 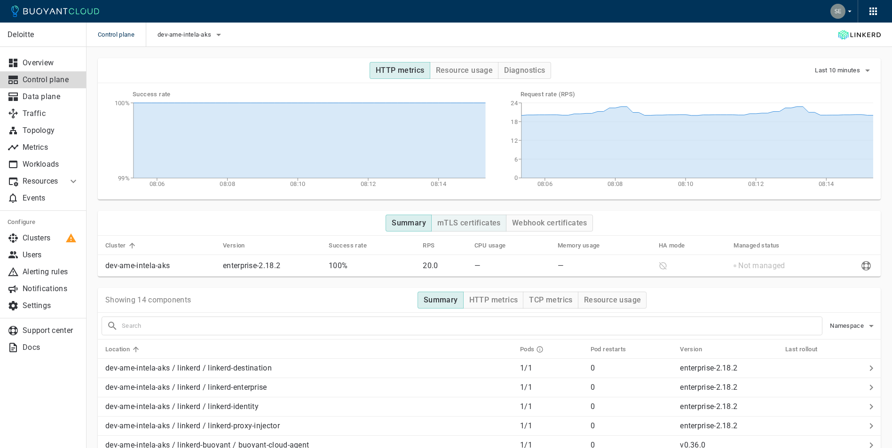 What do you see at coordinates (848, 326) in the screenshot?
I see `span: Namespace` at bounding box center [848, 326].